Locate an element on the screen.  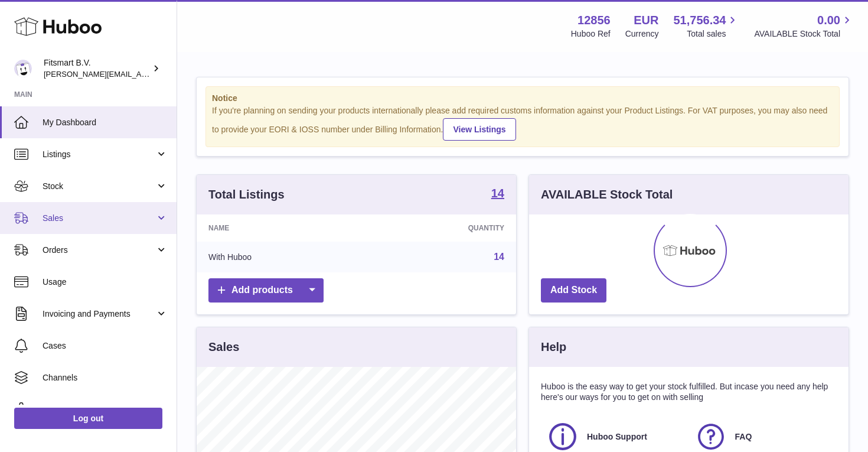
div: Currency is located at coordinates (642, 34).